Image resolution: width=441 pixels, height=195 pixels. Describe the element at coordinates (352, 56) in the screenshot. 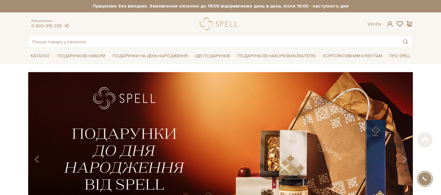

I see `a: Корпоративним клієнтам` at that location.